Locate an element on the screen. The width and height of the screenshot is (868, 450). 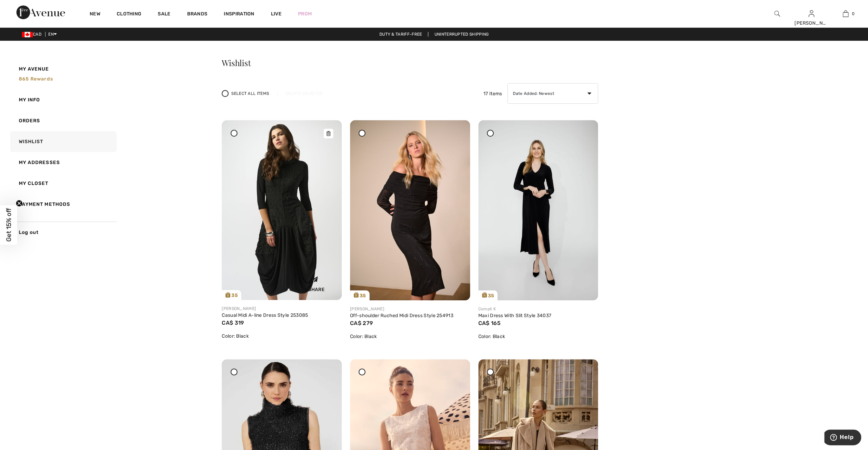
button: Close teaser is located at coordinates (19, 203).